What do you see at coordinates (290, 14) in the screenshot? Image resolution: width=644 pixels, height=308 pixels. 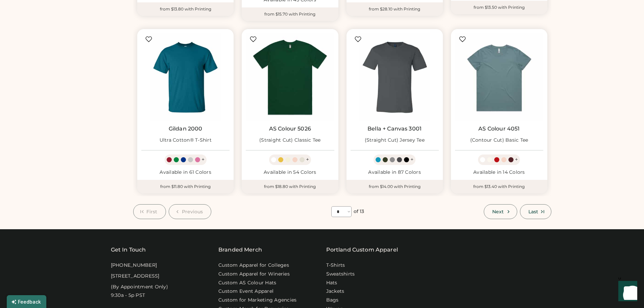 I see `div: from $15.70 with Printing` at bounding box center [290, 14].